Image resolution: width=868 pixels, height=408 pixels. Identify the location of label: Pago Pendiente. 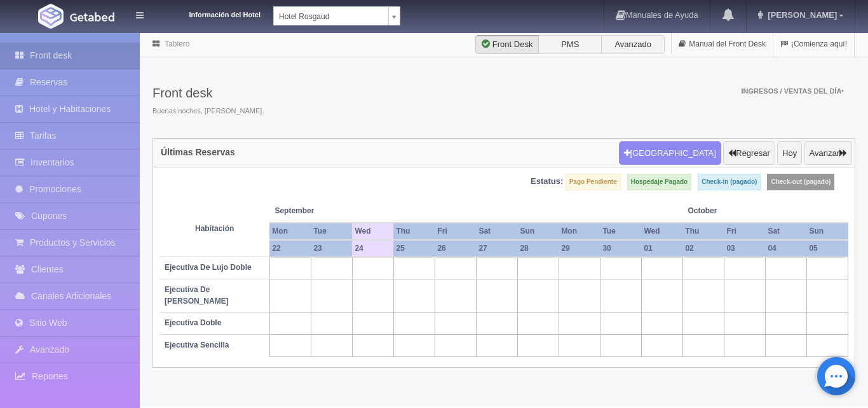
(592, 182).